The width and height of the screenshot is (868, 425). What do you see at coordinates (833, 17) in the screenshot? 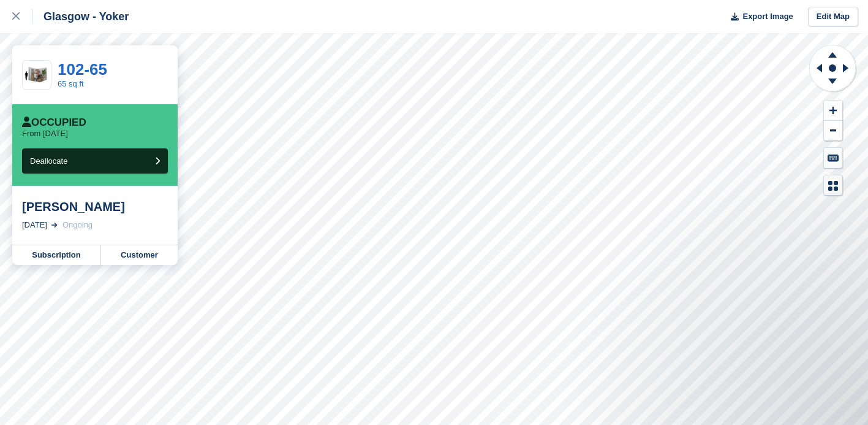
I see `a: Edit Map` at bounding box center [833, 17].